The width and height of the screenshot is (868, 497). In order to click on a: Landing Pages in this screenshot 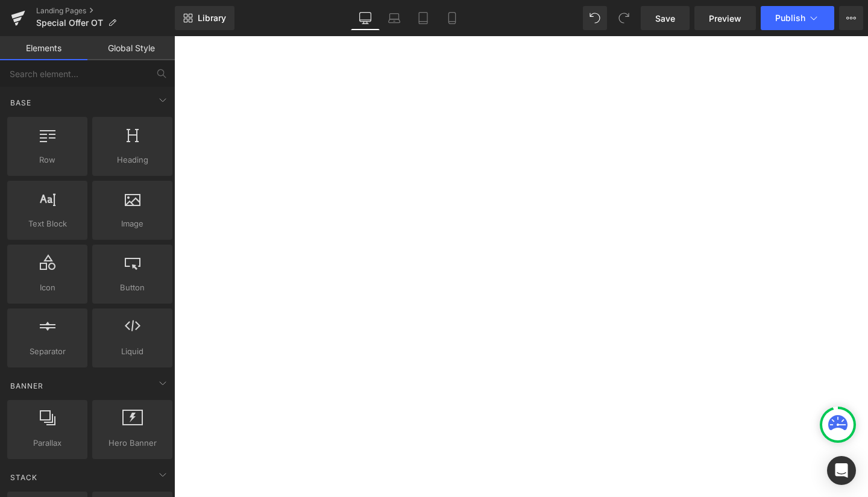, I will do `click(106, 10)`.